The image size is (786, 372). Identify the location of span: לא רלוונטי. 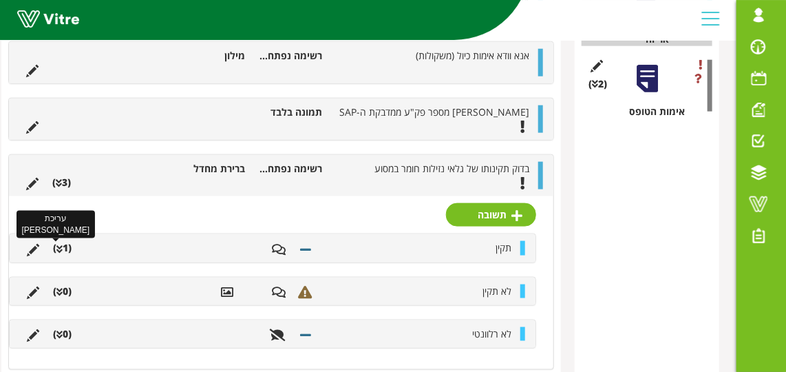
(491, 333).